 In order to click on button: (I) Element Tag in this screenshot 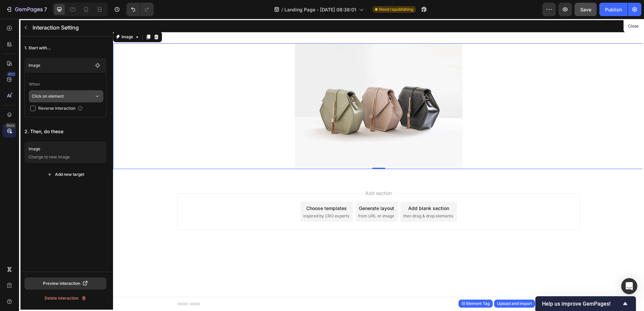, I will do `click(475, 304)`.